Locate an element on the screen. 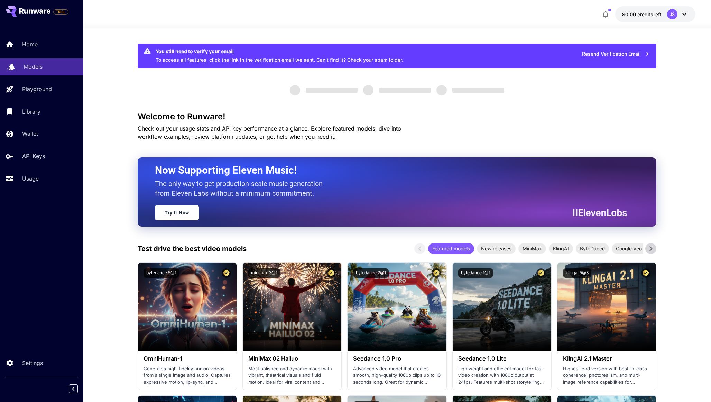 The image size is (711, 402). p: Advanced video model that creates smooth, high-quality 1080p clips up to 10 seconds long. Great f... is located at coordinates (396, 376).